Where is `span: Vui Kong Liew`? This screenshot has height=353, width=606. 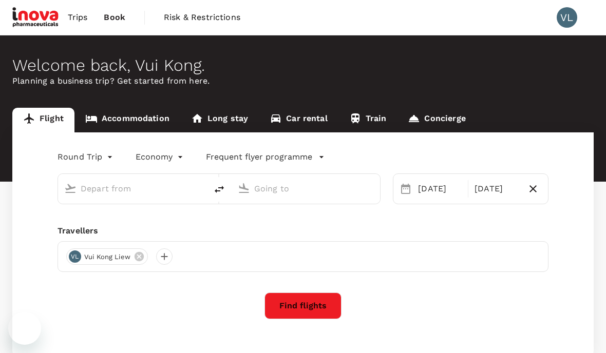
span: Vui Kong Liew is located at coordinates (107, 257).